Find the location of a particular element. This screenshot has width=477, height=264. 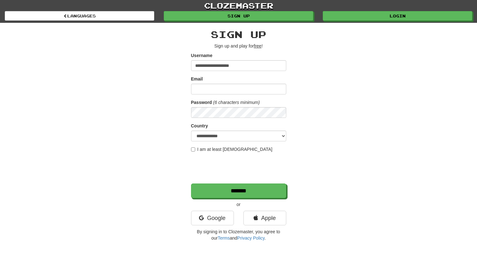

a: Sign up is located at coordinates (238, 16).